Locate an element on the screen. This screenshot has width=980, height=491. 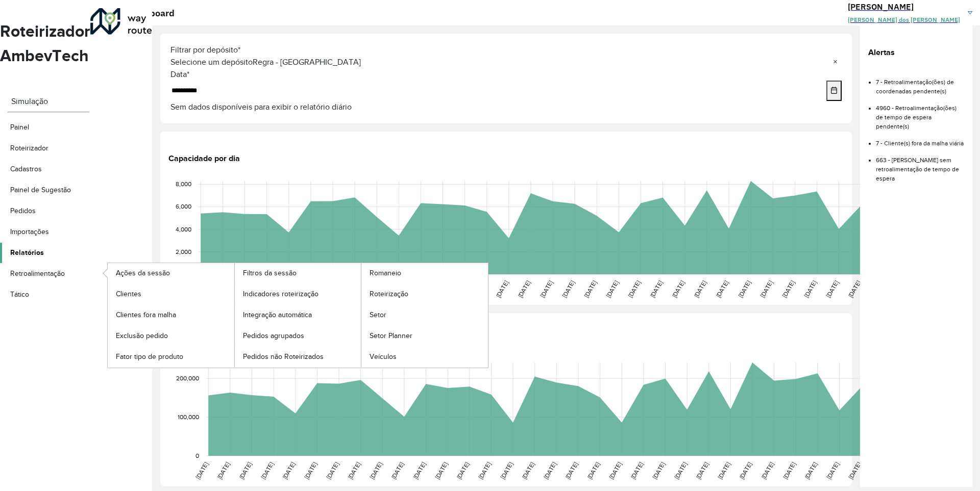
span: Painel de Sugestão is located at coordinates (41, 190).